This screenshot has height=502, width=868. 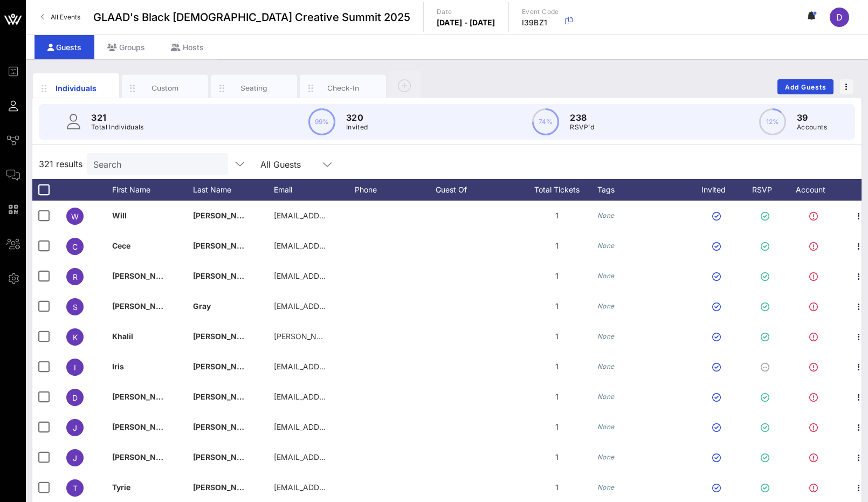 What do you see at coordinates (117, 127) in the screenshot?
I see `p: Total Individuals` at bounding box center [117, 127].